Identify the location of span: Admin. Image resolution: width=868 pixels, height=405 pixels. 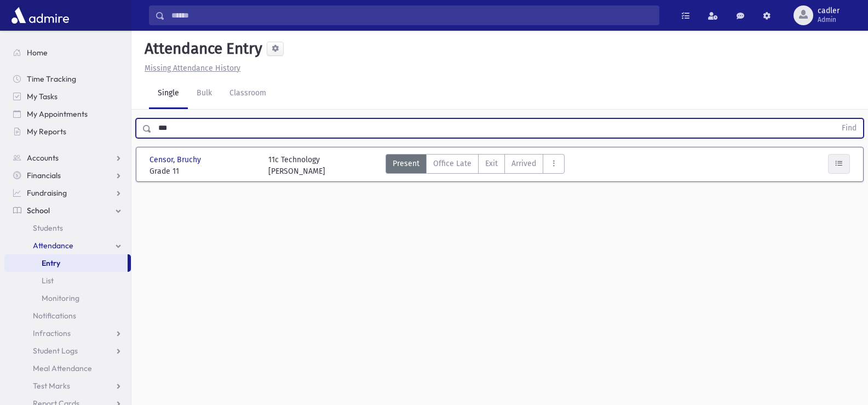
(829, 20).